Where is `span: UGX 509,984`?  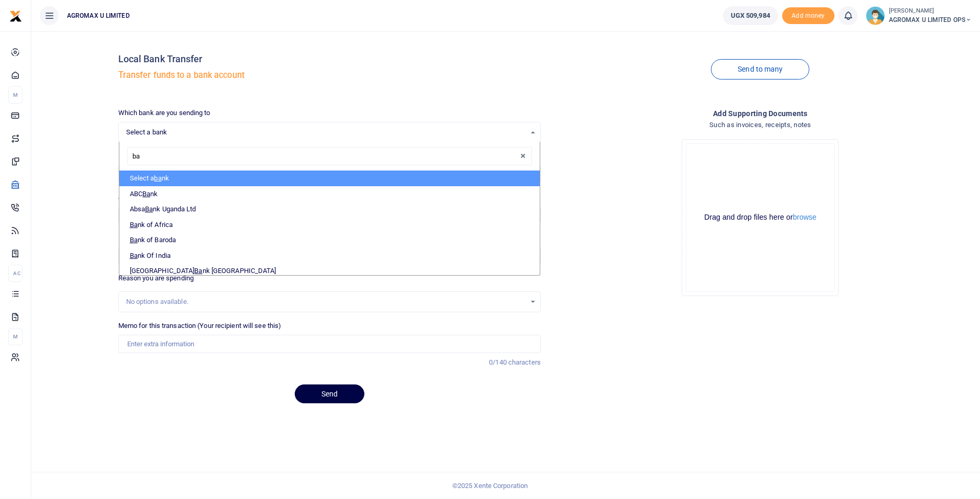 span: UGX 509,984 is located at coordinates (750, 16).